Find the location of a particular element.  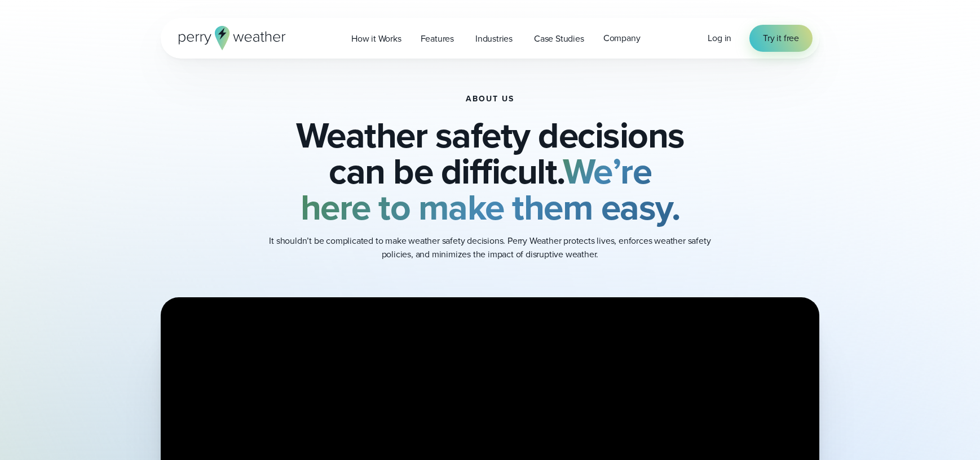

h2: Weather safety decisions can be difficult. is located at coordinates (490, 171).